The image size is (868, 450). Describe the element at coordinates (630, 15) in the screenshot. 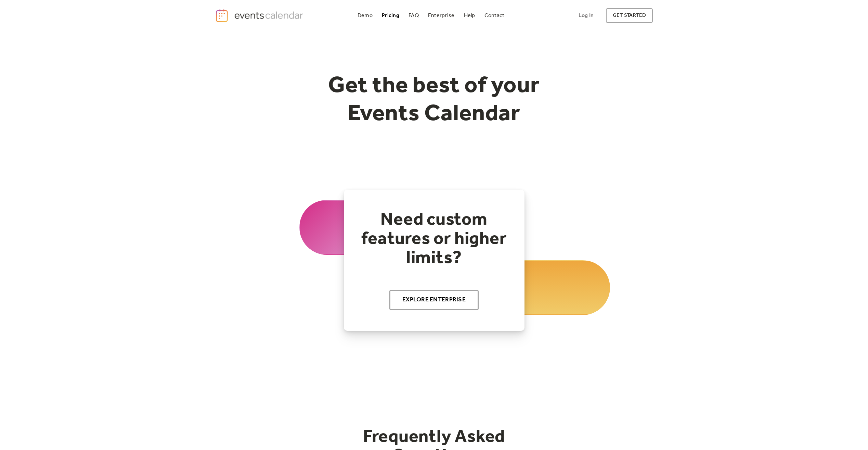

I see `a: get started` at that location.